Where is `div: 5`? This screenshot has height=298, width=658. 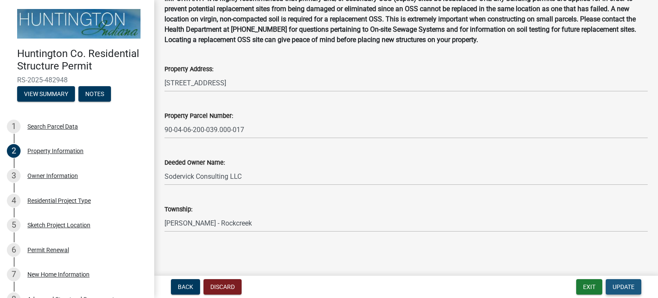 div: 5 is located at coordinates (14, 225).